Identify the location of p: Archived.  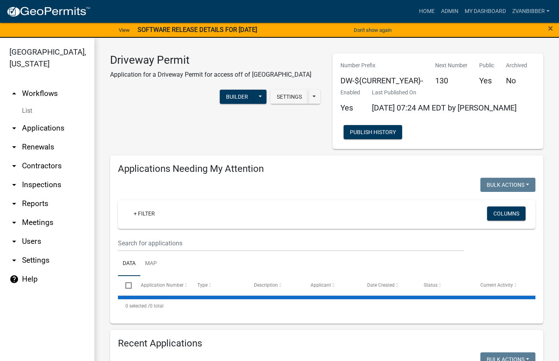
(516, 65).